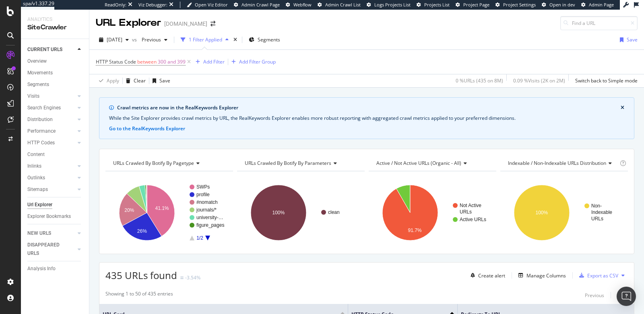  I want to click on div: Save, so click(165, 80).